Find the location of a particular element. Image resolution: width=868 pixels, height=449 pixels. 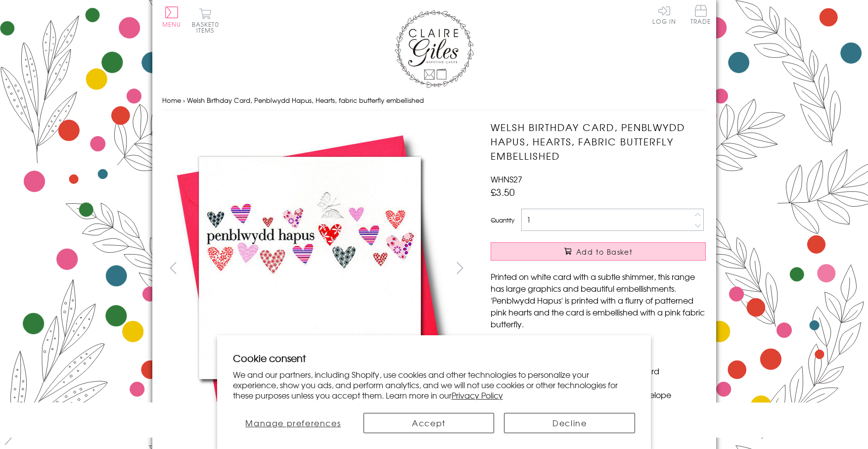

a: Trade is located at coordinates (701, 16).